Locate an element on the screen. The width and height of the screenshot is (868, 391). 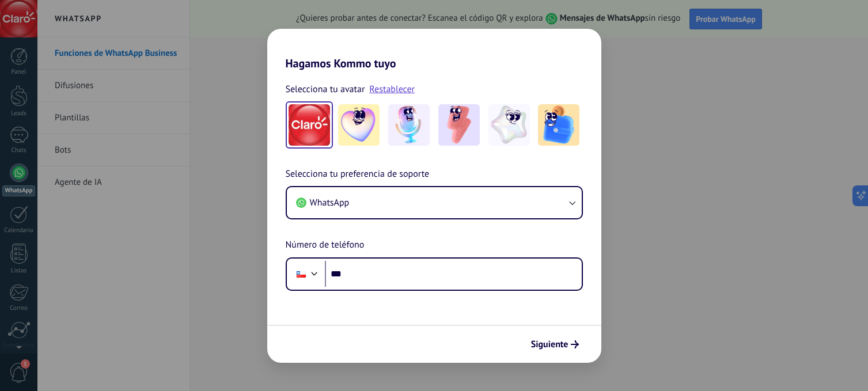
div: Chile: + 56 is located at coordinates (302, 274).